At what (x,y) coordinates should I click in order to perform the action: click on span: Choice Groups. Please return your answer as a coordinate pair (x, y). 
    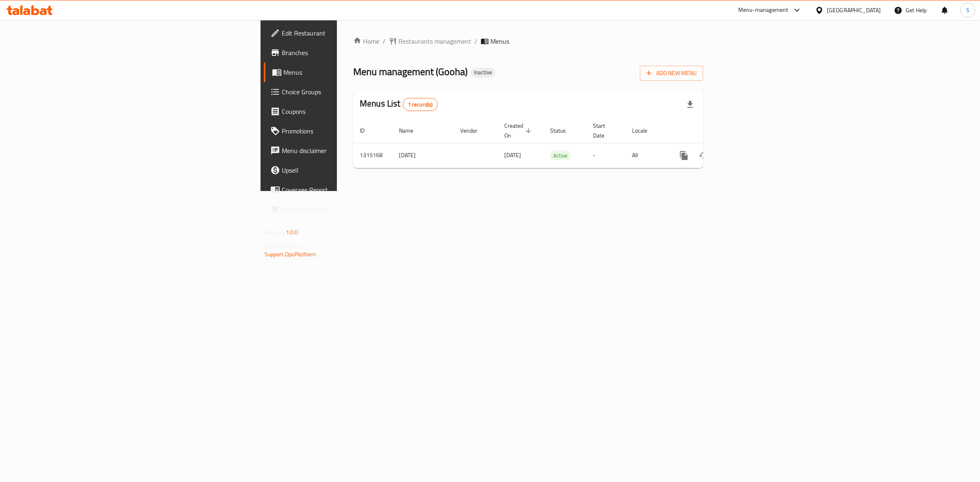
    Looking at the image, I should click on (349, 92).